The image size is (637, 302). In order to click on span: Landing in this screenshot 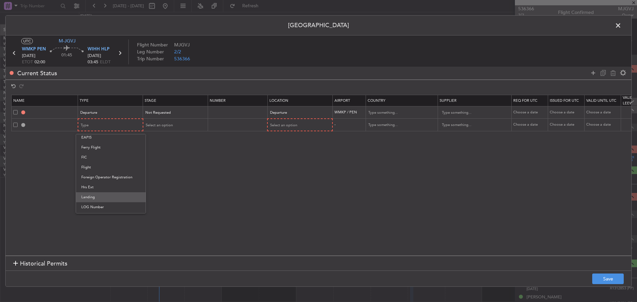, I will do `click(111, 198)`.